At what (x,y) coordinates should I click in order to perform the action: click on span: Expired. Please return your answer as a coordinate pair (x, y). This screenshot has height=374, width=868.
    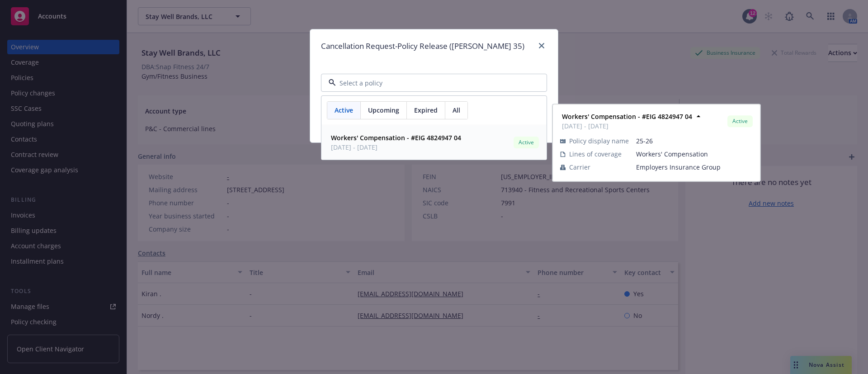
    Looking at the image, I should click on (426, 110).